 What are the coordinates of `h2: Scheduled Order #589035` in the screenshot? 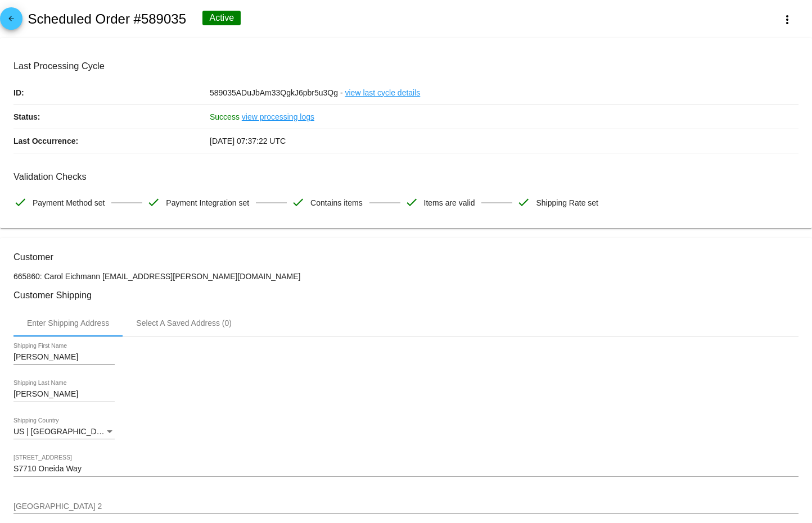 It's located at (107, 19).